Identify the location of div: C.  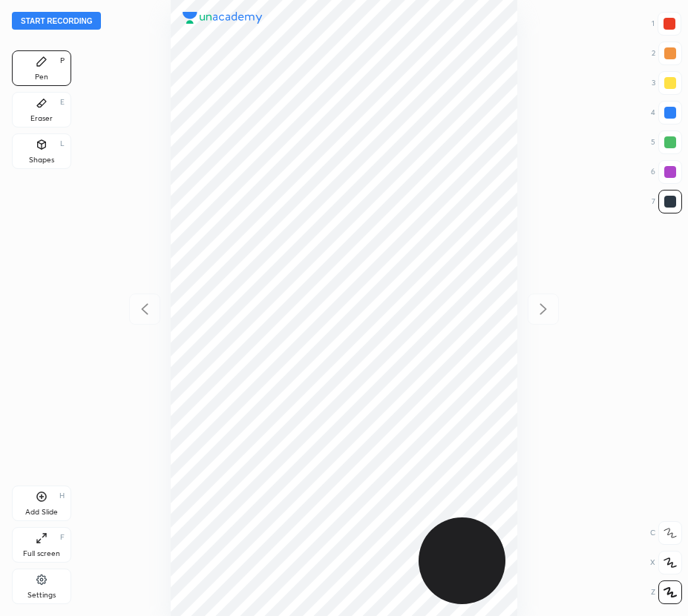
(665, 533).